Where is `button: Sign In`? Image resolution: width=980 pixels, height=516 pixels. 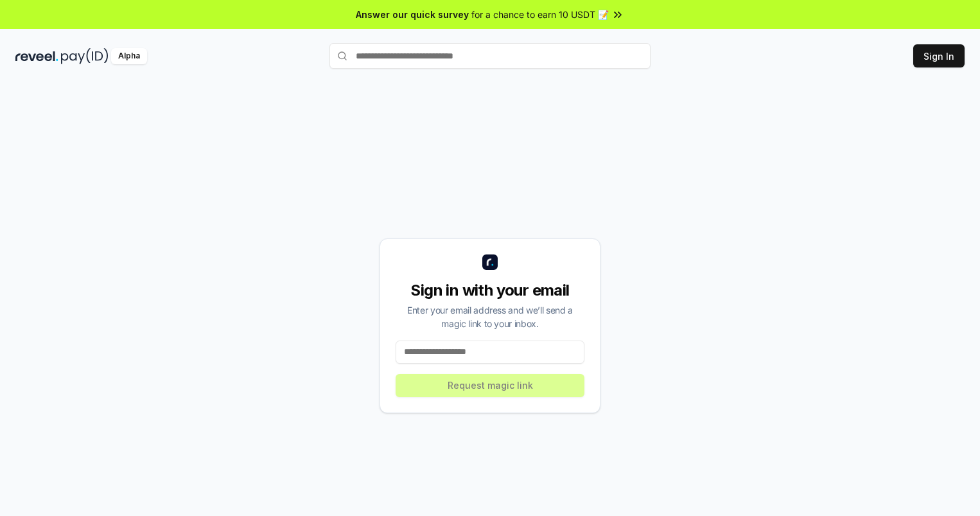 button: Sign In is located at coordinates (939, 56).